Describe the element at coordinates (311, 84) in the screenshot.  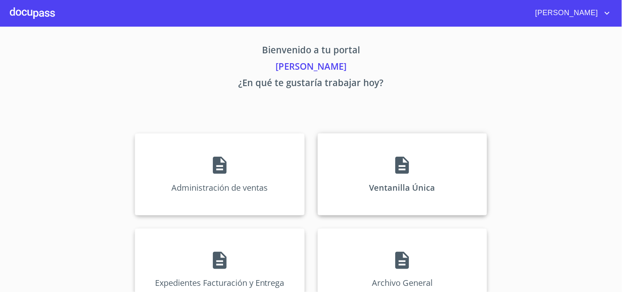
I see `p: ¿En qué te gustaría trabajar hoy?` at that location.